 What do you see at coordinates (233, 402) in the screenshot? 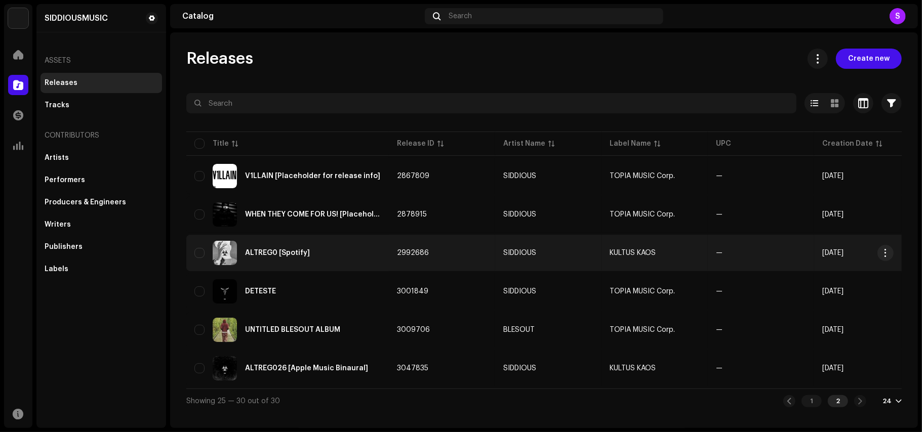
I see `span: Showing 25 — 30 out of 30` at bounding box center [233, 402].